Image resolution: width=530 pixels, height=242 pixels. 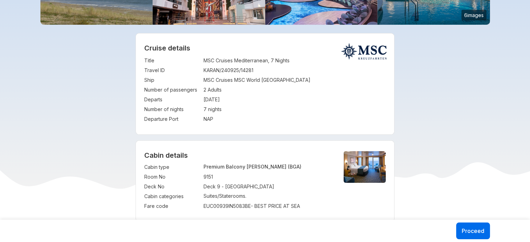 What do you see at coordinates (172, 100) in the screenshot?
I see `td: Departs` at bounding box center [172, 100].